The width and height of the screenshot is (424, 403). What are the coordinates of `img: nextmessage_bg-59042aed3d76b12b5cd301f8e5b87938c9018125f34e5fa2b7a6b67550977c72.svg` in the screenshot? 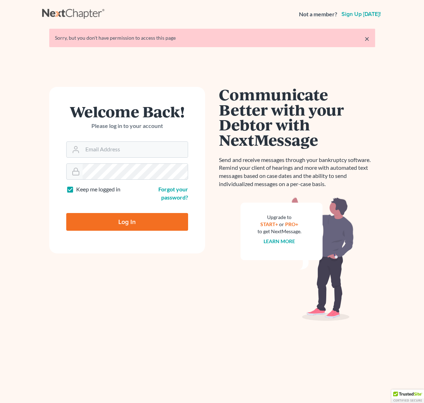 It's located at (297, 259).